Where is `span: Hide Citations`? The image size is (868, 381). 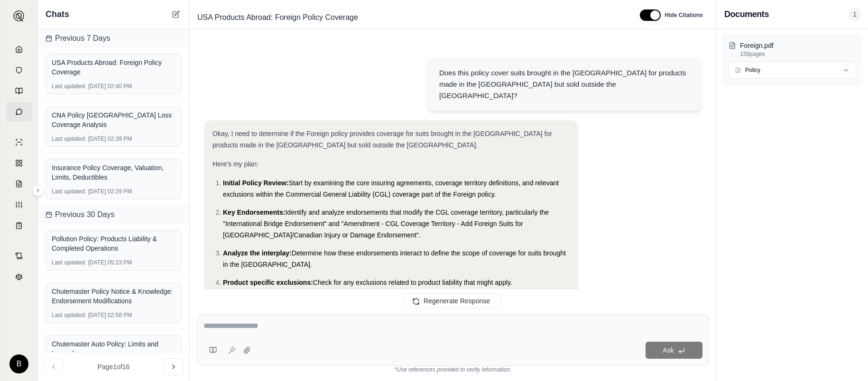
span: Hide Citations is located at coordinates (683, 15).